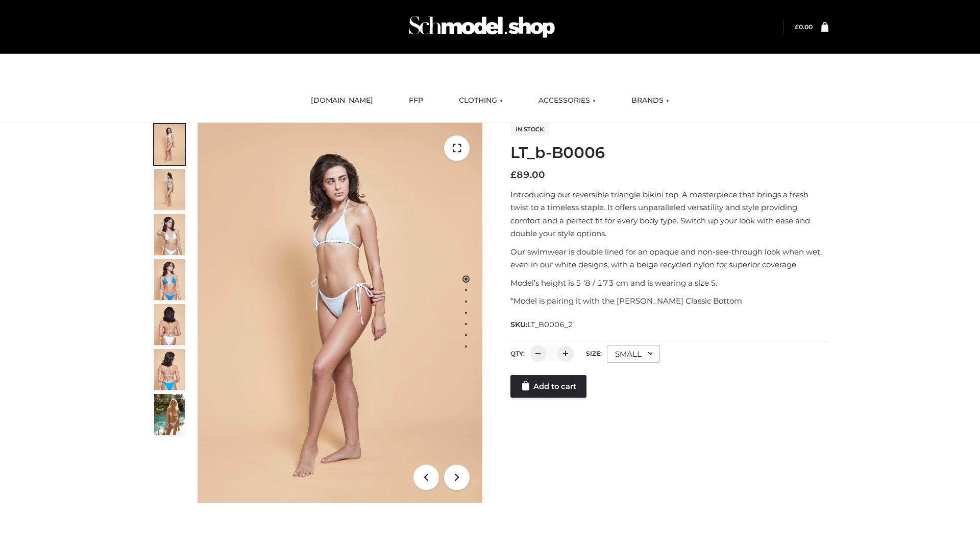  What do you see at coordinates (528, 175) in the screenshot?
I see `bdi: 89.00` at bounding box center [528, 175].